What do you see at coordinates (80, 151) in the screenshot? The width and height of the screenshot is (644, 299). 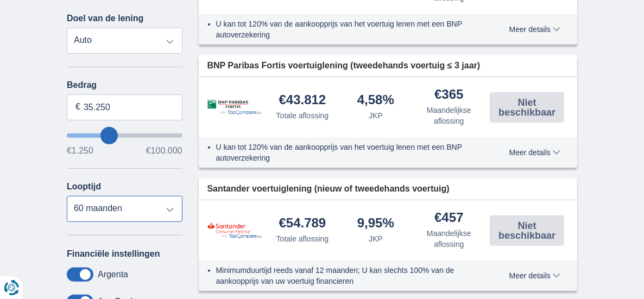 I see `span: €1.250` at bounding box center [80, 151].